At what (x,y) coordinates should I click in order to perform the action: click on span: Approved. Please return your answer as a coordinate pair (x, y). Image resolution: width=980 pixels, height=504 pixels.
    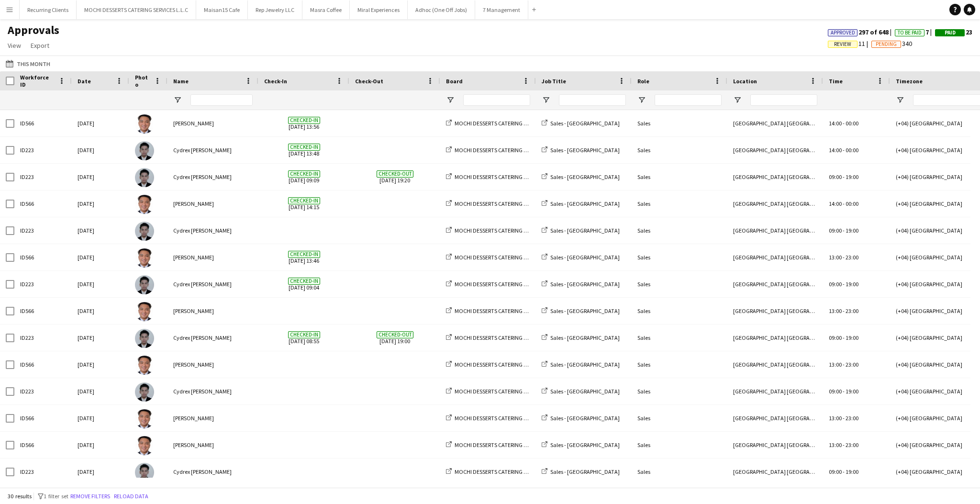
    Looking at the image, I should click on (842, 33).